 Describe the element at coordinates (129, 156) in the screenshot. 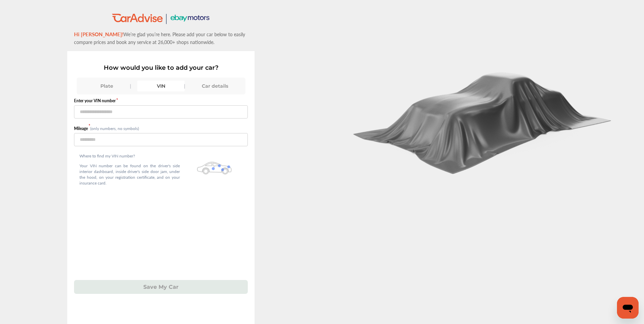

I see `p: Where to find my VIN number?` at that location.